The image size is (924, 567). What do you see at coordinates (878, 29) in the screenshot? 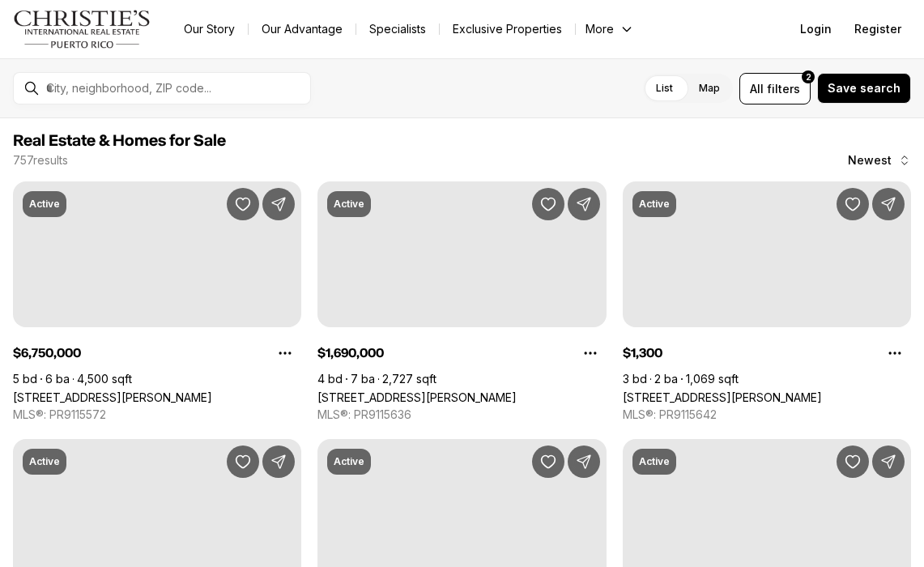
I see `button: Register` at bounding box center [878, 29].